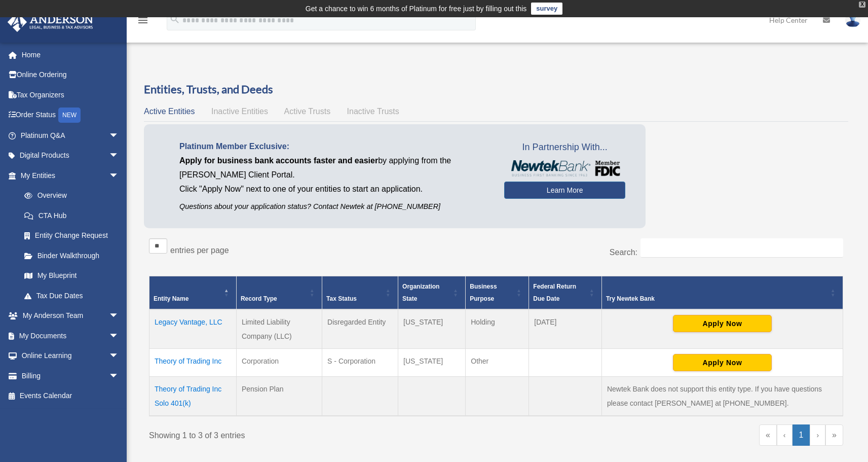 Image resolution: width=868 pixels, height=462 pixels. I want to click on th: Federal Return Due Date: Activate to sort, so click(566, 292).